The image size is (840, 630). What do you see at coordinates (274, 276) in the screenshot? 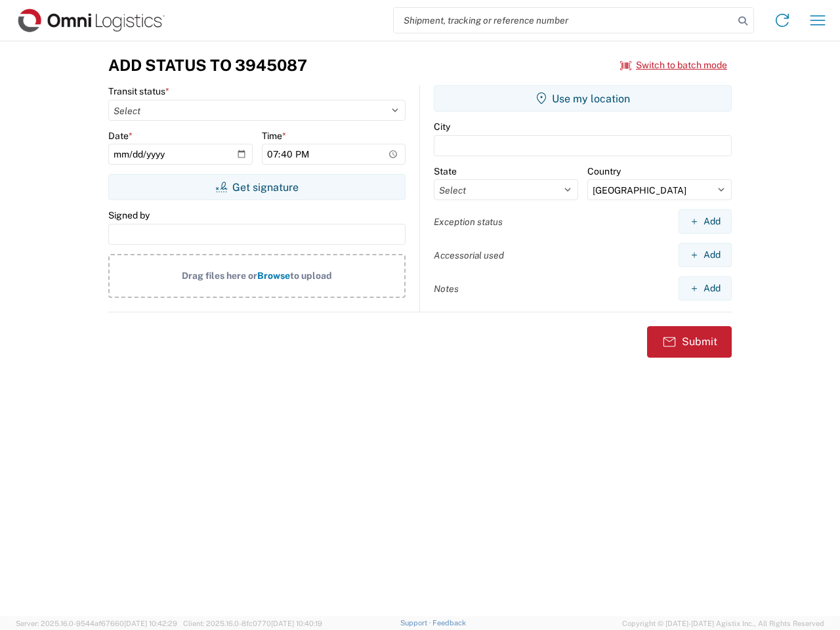
I see `span: Browse` at bounding box center [274, 276].